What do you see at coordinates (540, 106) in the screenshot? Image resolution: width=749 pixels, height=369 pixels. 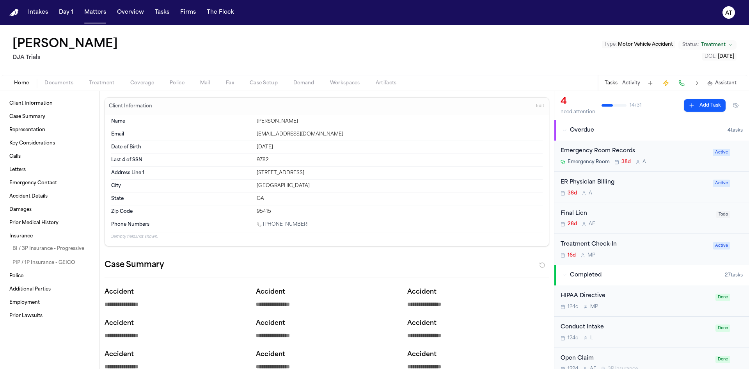 I see `span: Edit` at bounding box center [540, 106].